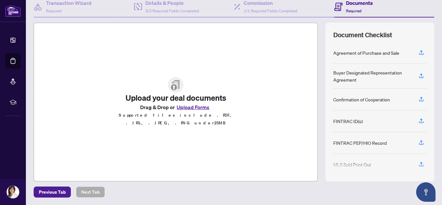  What do you see at coordinates (176, 98) in the screenshot?
I see `h2: Upload your deal documents` at bounding box center [176, 98].